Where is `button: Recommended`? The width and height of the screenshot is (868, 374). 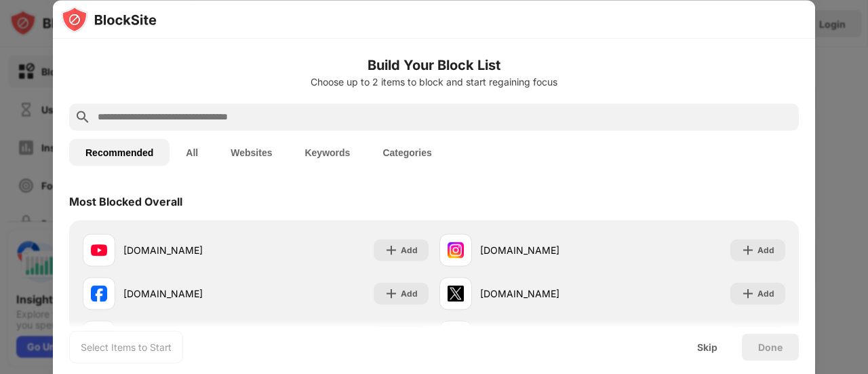 button: Recommended is located at coordinates (120, 152).